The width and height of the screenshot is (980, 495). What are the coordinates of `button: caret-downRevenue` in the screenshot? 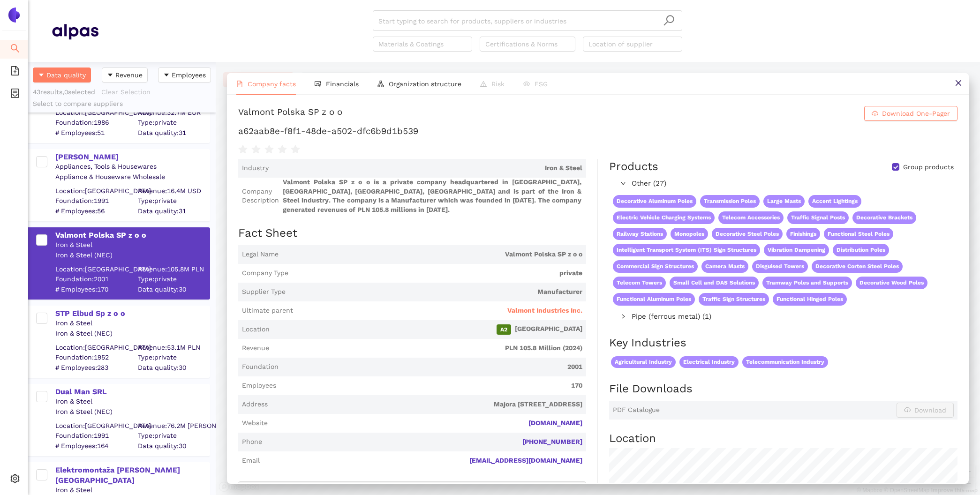 It's located at (124, 75).